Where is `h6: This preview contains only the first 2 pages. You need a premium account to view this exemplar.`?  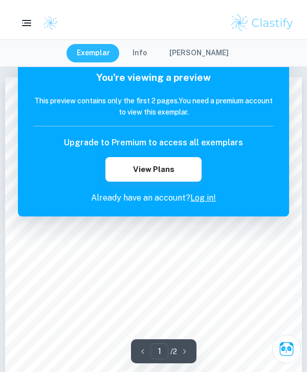
h6: This preview contains only the first 2 pages. You need a premium account to view this exemplar. is located at coordinates (153, 100).